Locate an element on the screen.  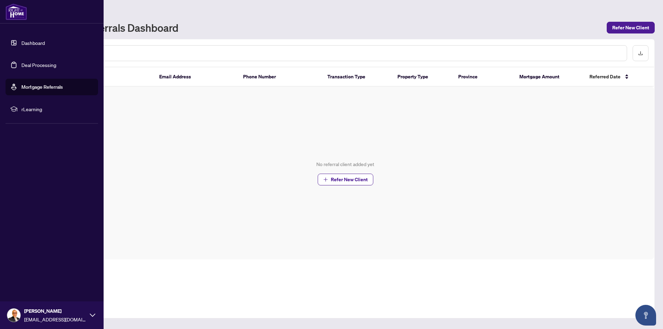
th: Property Type is located at coordinates (422, 77).